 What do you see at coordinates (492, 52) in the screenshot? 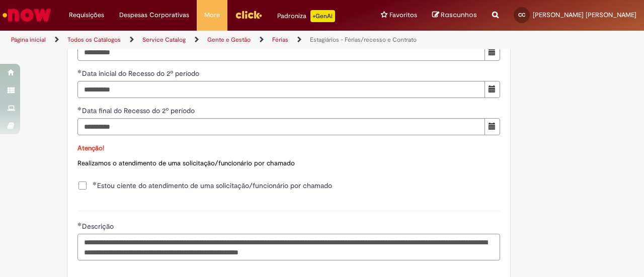
I see `button: Mostrar calendário para Data final do Recesso` at bounding box center [492, 52].